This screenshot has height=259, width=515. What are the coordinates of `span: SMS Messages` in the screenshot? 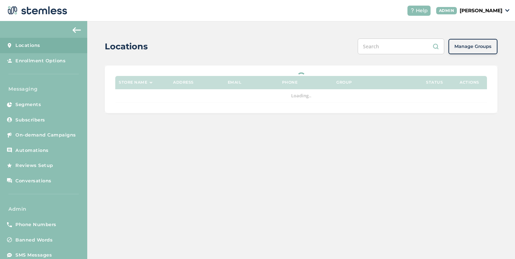 It's located at (34, 255).